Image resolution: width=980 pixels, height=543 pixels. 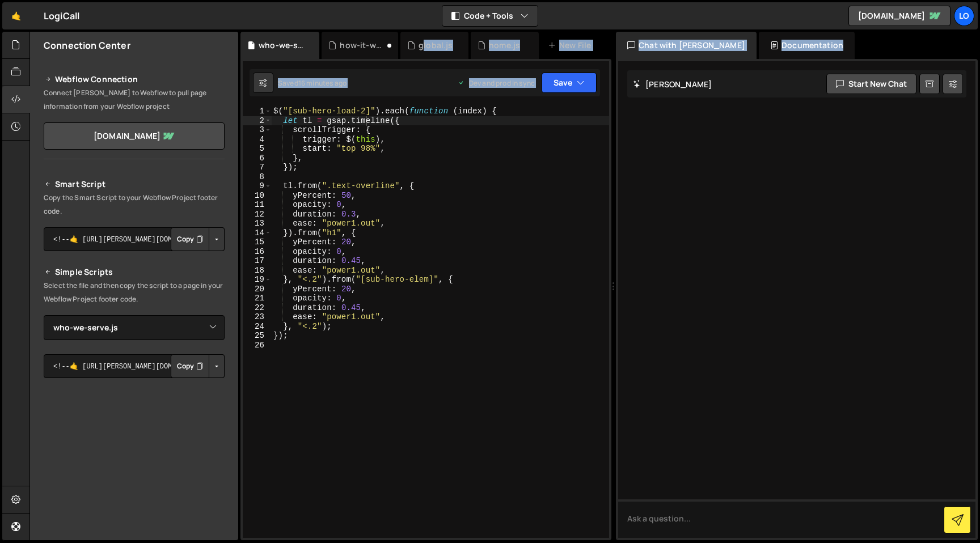 I want to click on h2: Webflow Connection, so click(x=133, y=80).